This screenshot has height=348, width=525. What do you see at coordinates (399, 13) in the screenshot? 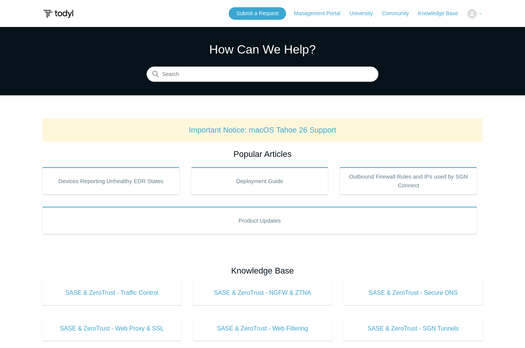
I see `a: Community` at bounding box center [399, 13].